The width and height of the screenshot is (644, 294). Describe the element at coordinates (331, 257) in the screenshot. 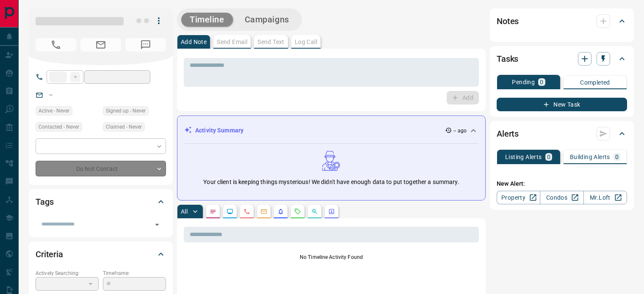

I see `p: No Timeline Activity Found` at that location.